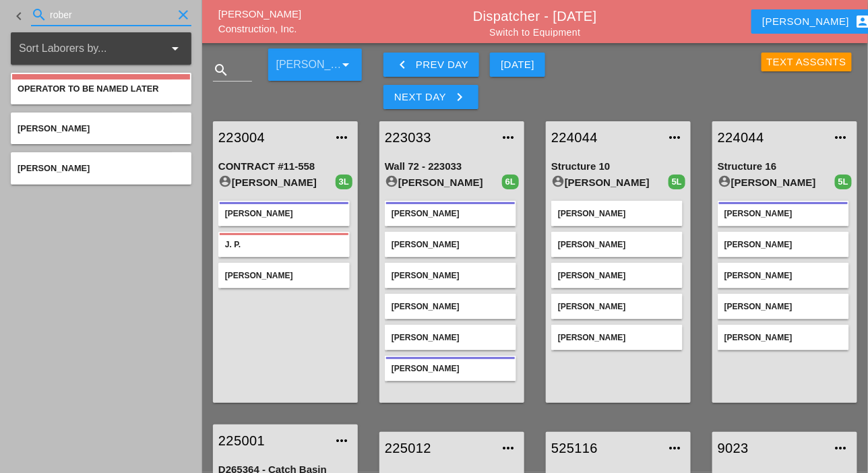 This screenshot has height=473, width=868. I want to click on i: keyboard_arrow_right, so click(459, 97).